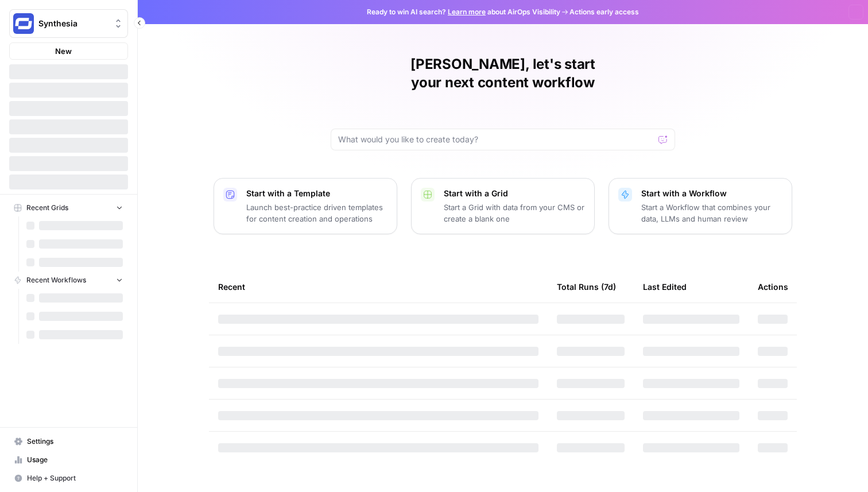  Describe the element at coordinates (712, 193) in the screenshot. I see `p: Start with a Workflow` at that location.